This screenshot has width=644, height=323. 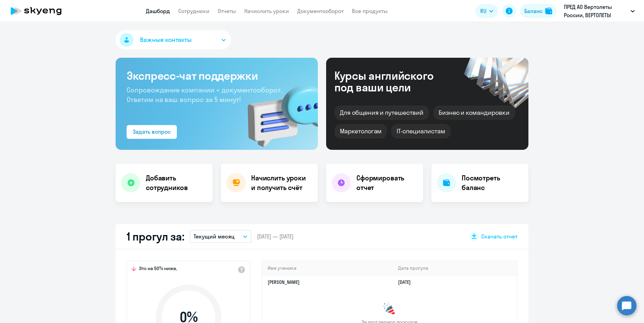 What do you see at coordinates (327, 268) in the screenshot?
I see `th: Имя ученика` at bounding box center [327, 268].